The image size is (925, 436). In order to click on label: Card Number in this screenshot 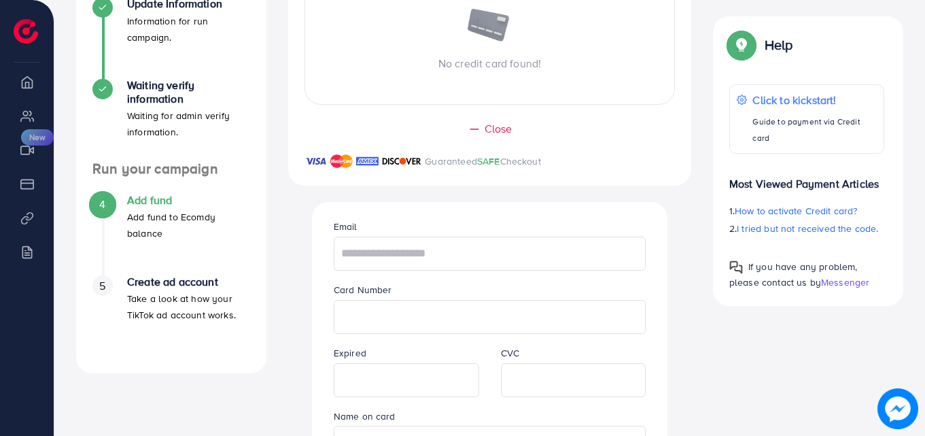, I will do `click(363, 290)`.